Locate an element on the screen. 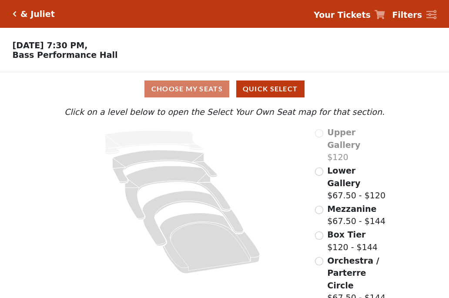 Image resolution: width=449 pixels, height=298 pixels. strong: Your Tickets is located at coordinates (342, 15).